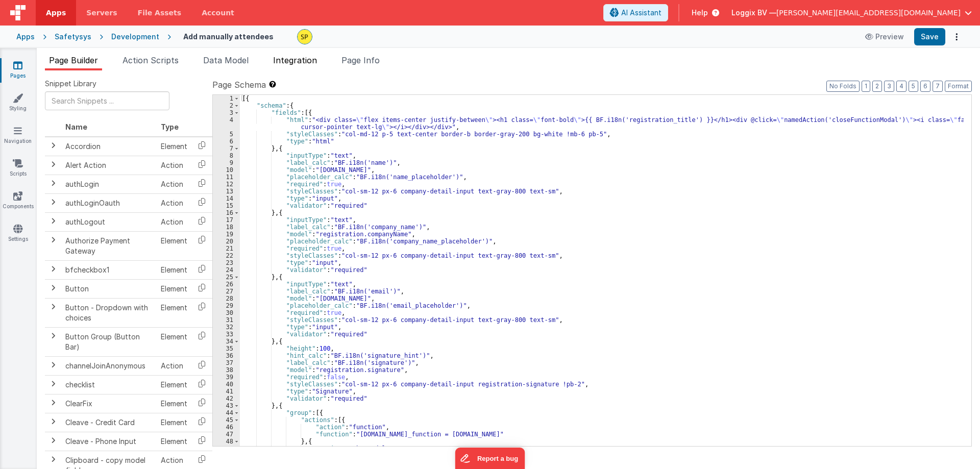 The image size is (980, 469). I want to click on td: ClearFix, so click(108, 403).